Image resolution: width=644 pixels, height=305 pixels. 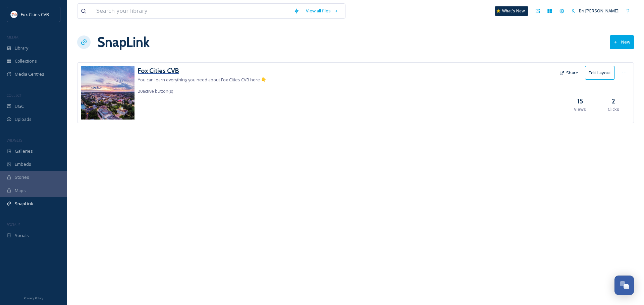 What do you see at coordinates (614, 109) in the screenshot?
I see `span: Clicks` at bounding box center [614, 109].